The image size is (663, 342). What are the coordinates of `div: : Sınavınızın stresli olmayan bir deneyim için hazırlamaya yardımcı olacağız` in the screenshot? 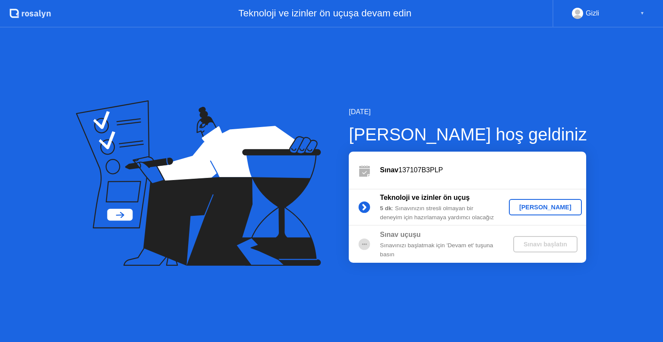 It's located at (442, 213).